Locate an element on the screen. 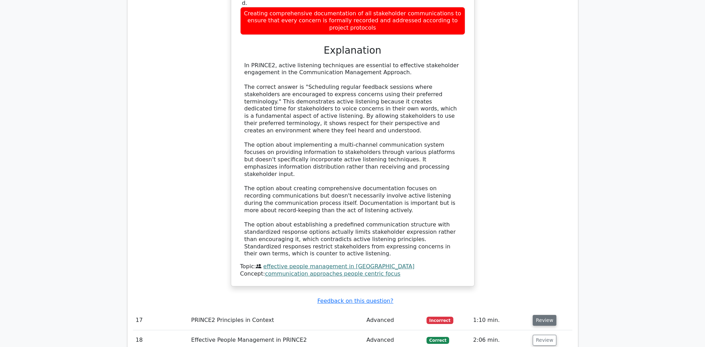 The height and width of the screenshot is (347, 705). a: communication approaches people centric focus is located at coordinates (332, 273).